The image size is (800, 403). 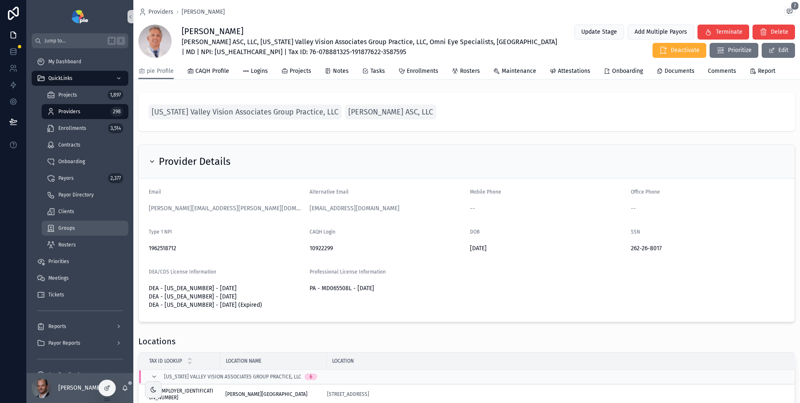 I want to click on a: Payor Reports, so click(x=80, y=343).